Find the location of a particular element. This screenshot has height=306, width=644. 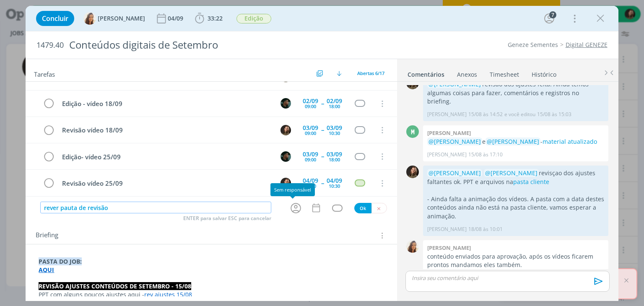

div: Edição- vídeo 25/09 is located at coordinates (165, 157).